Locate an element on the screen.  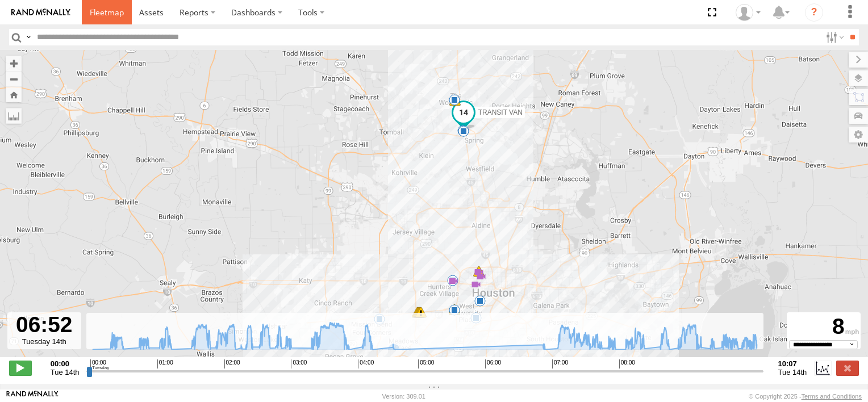
label: Search Query is located at coordinates (29, 37).